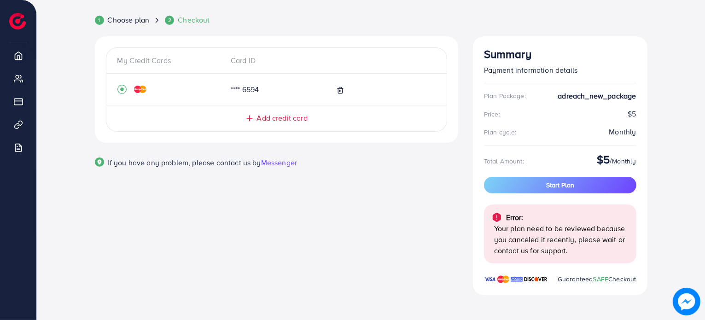 The height and width of the screenshot is (320, 705). What do you see at coordinates (184, 162) in the screenshot?
I see `span: If you have any problem, please contact us by` at bounding box center [184, 162].